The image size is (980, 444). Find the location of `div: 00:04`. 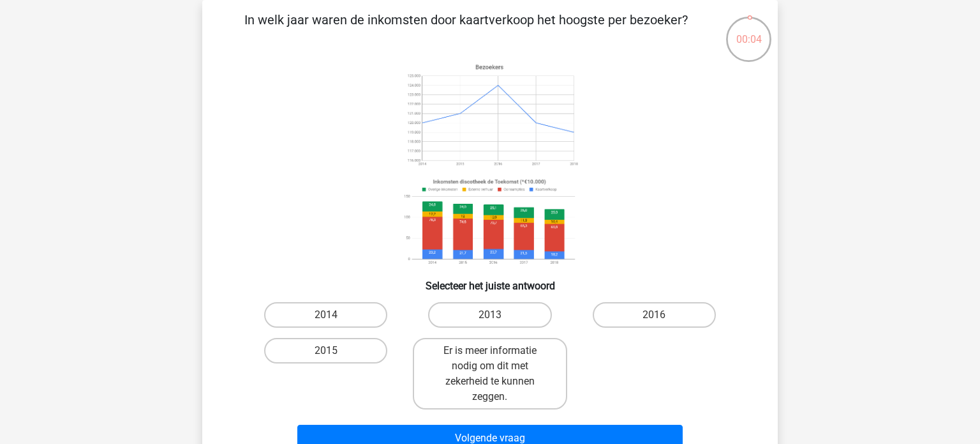

div: 00:04 is located at coordinates (748, 31).